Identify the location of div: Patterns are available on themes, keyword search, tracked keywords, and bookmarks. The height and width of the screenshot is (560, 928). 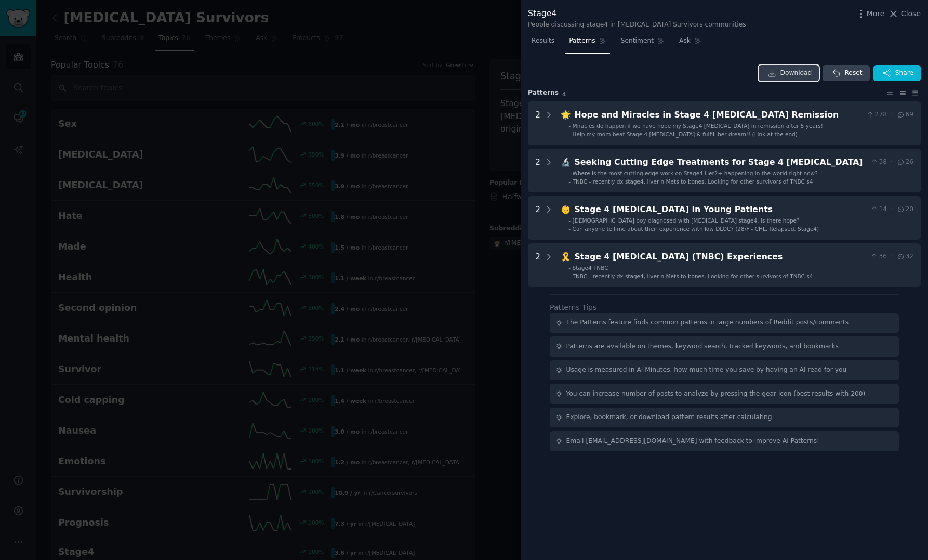
(703, 347).